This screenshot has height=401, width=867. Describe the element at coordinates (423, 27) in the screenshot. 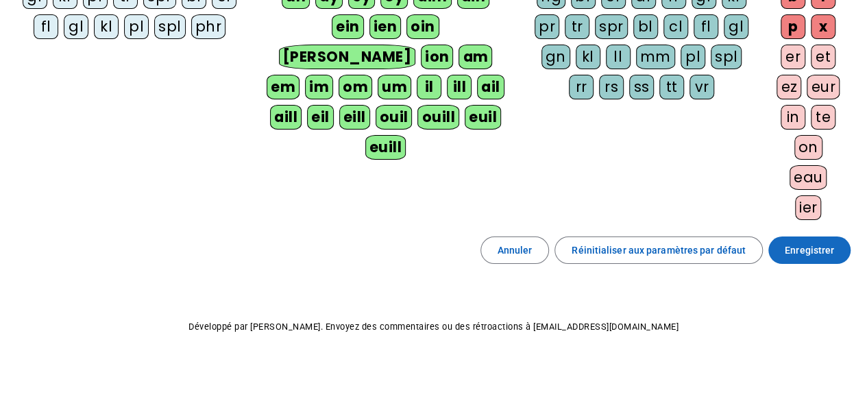

I see `div: oin` at that location.